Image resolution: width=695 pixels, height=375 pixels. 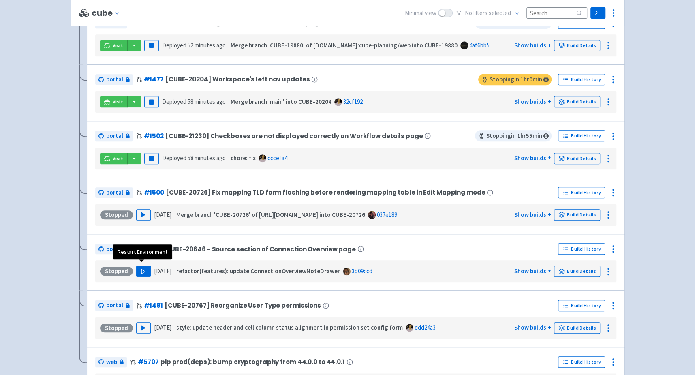 I want to click on span: [CUBE-21230] Checkboxes are not displayed correctly on Workflow details page, so click(x=294, y=136).